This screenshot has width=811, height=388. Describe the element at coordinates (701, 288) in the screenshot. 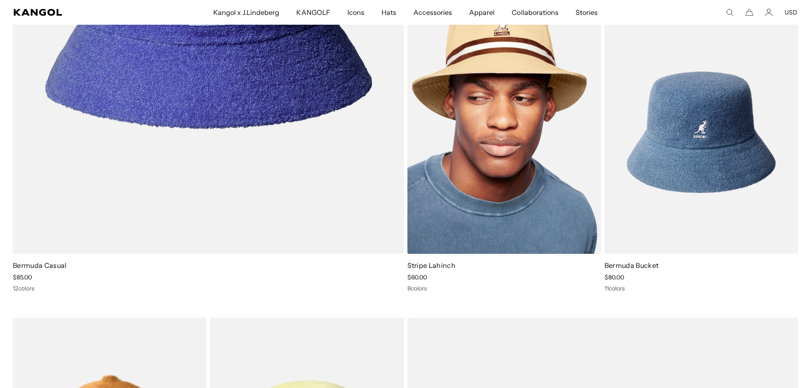

I see `div: 11 colors` at that location.